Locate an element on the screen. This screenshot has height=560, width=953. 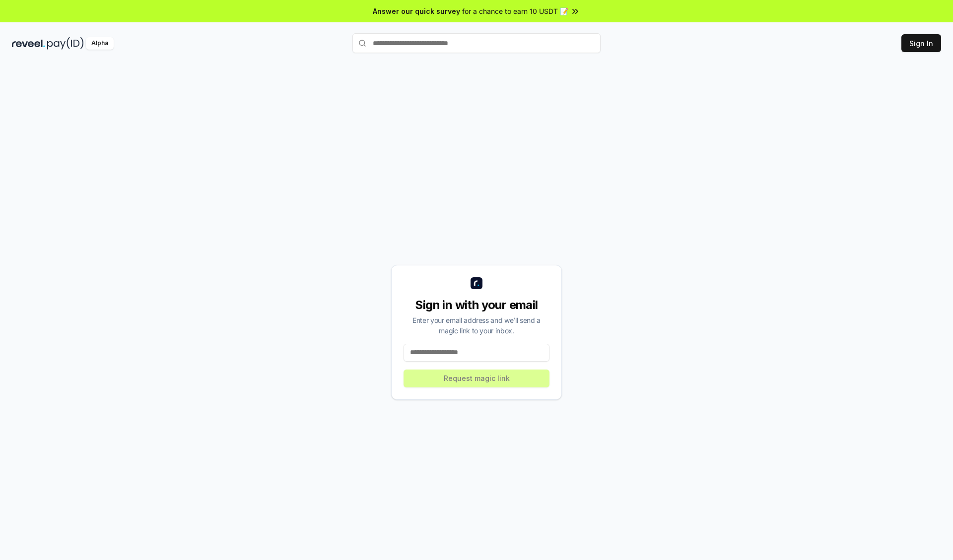
img: pay_id is located at coordinates (65, 43).